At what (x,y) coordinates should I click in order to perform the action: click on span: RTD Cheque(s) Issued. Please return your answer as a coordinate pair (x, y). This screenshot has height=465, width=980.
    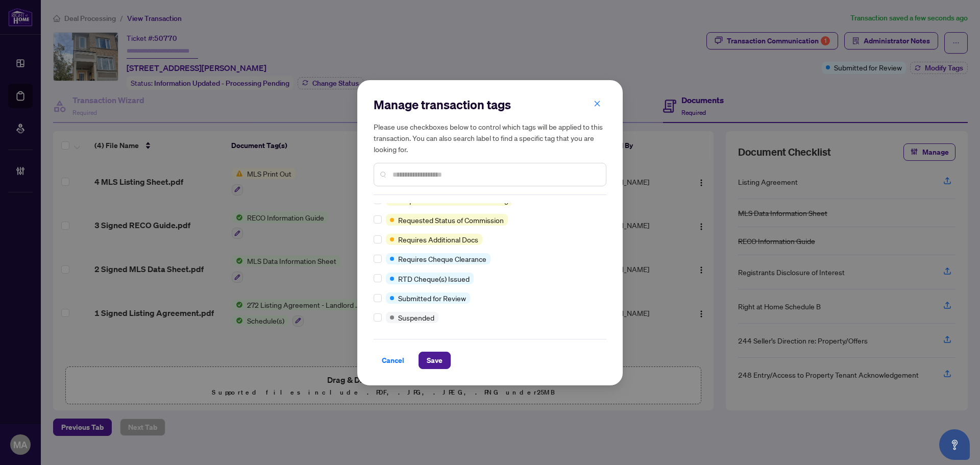
    Looking at the image, I should click on (434, 279).